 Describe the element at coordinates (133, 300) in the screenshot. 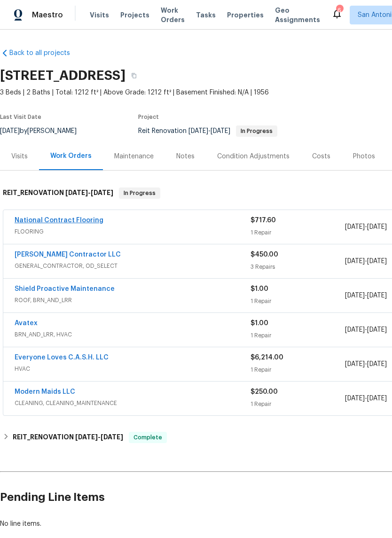

I see `span: ROOF, BRN_AND_LRR` at that location.